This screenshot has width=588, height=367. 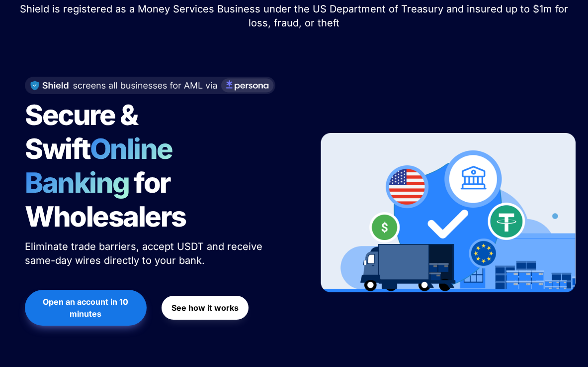 What do you see at coordinates (84, 132) in the screenshot?
I see `span: Secure & Swift` at bounding box center [84, 132].